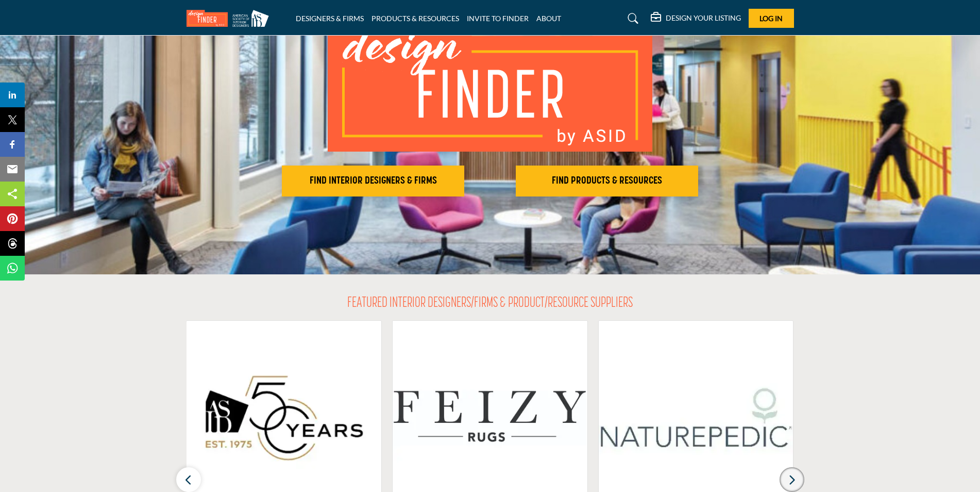  I want to click on button: FIND INTERIOR DESIGNERS & FIRMS, so click(373, 181).